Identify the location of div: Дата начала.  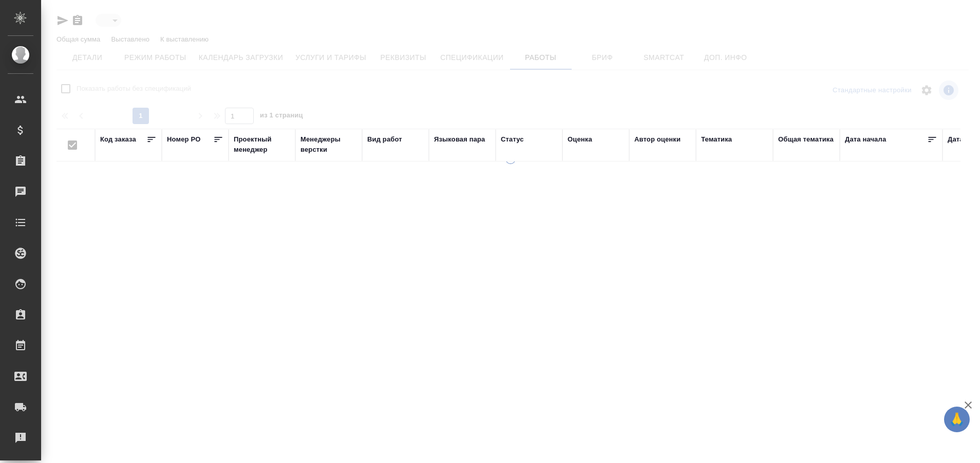
(865, 139).